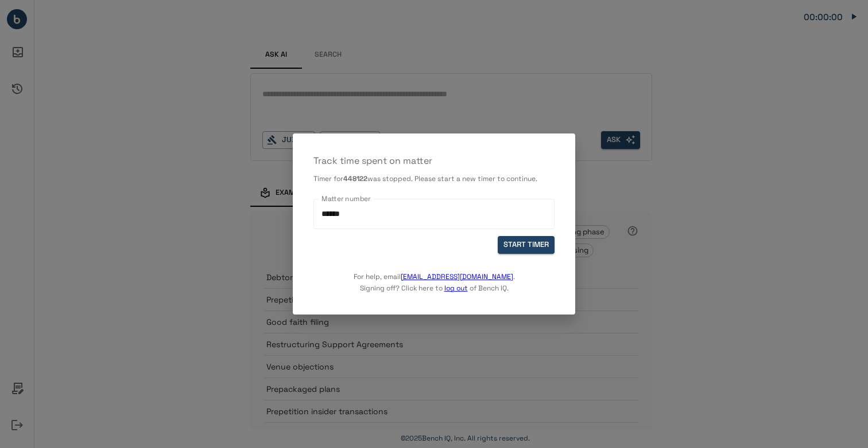  I want to click on p: For help, email . Signing off? Click here to of Bench IQ., so click(434, 274).